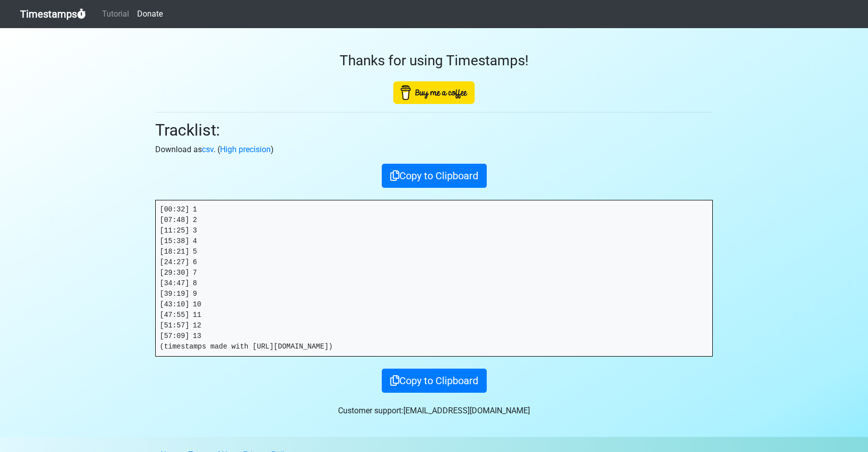  I want to click on h2: Tracklist:, so click(434, 130).